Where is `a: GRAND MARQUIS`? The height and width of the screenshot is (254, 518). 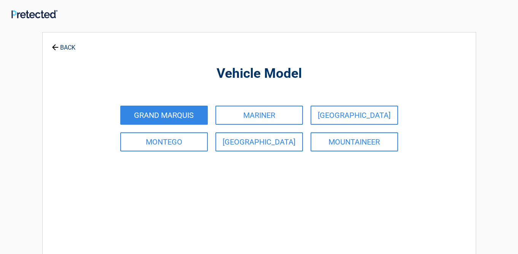 a: GRAND MARQUIS is located at coordinates (164, 115).